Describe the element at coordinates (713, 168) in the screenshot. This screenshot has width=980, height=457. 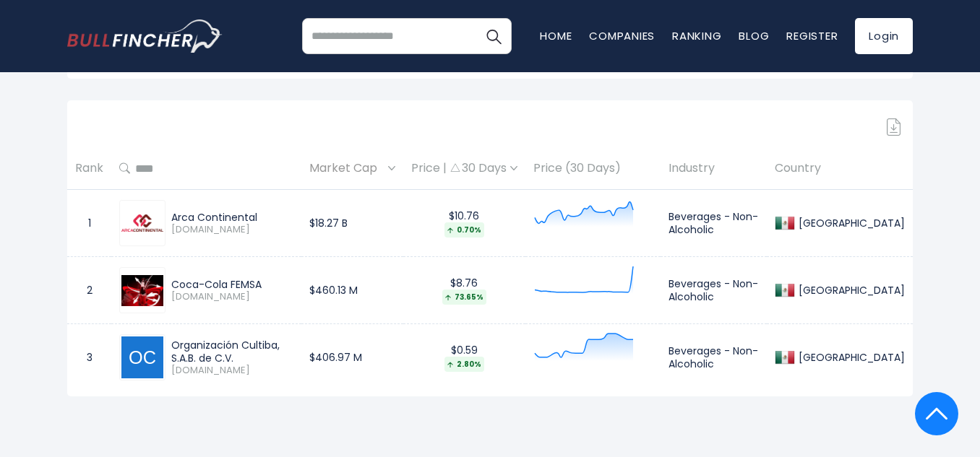
I see `th: Industry` at that location.